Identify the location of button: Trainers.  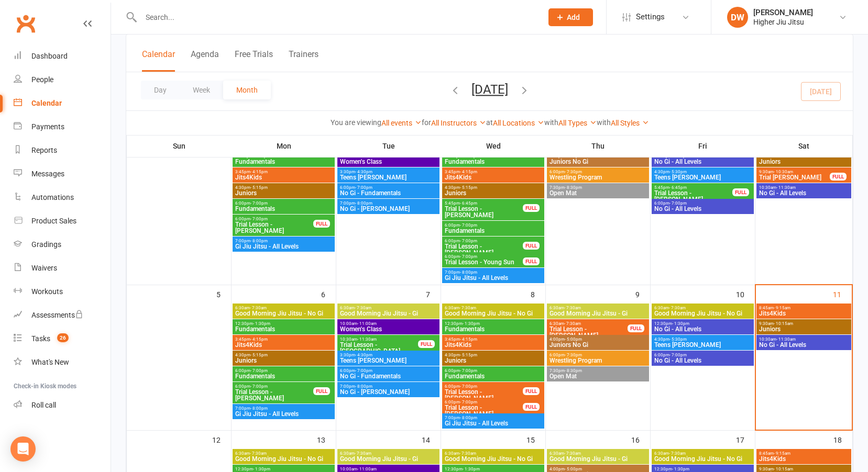
(303, 60).